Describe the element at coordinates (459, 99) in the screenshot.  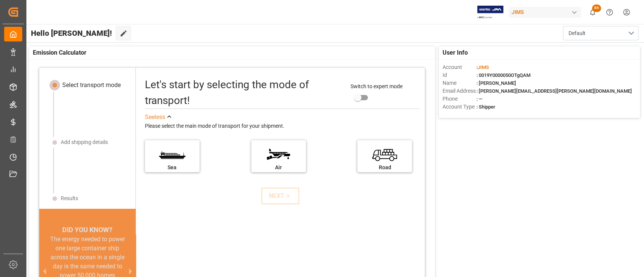
I see `span: Phone` at that location.